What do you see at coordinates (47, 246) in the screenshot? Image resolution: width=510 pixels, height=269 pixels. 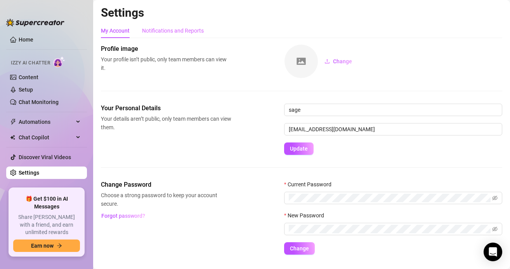 I see `button: Earn nowarrow-right` at bounding box center [47, 246].